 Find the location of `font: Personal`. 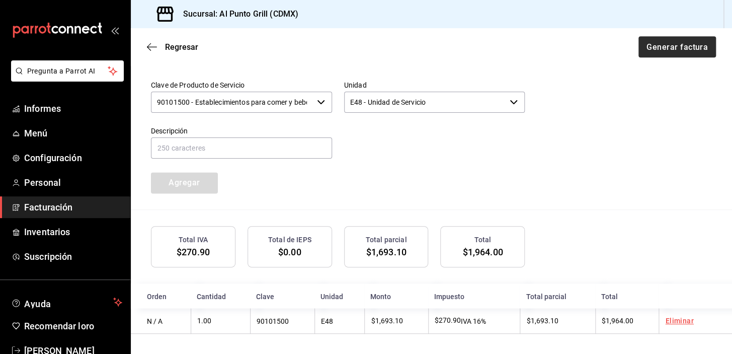

font: Personal is located at coordinates (42, 182).